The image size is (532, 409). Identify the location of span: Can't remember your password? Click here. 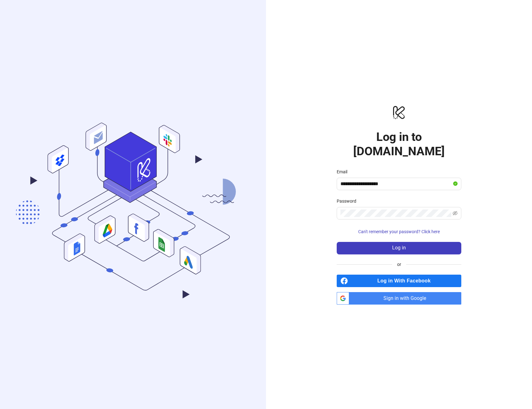
(399, 232).